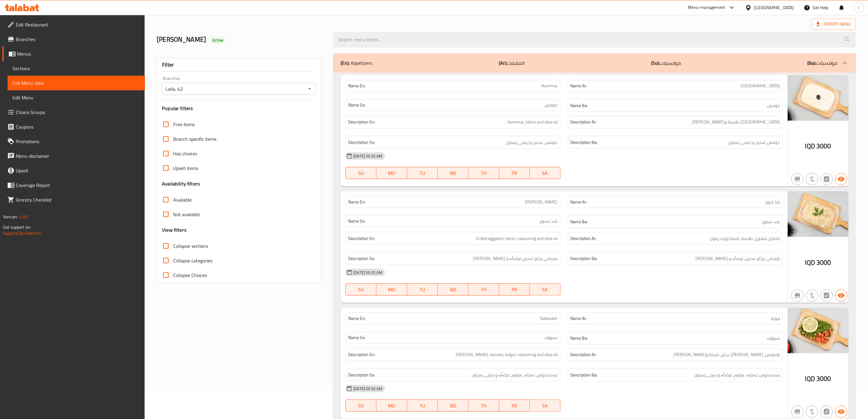  What do you see at coordinates (74, 127) in the screenshot?
I see `a: Coupons` at bounding box center [74, 127].